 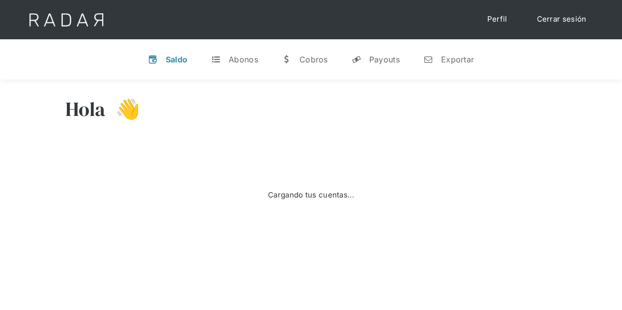 I want to click on div: Cargando tus cuentas..., so click(x=311, y=195).